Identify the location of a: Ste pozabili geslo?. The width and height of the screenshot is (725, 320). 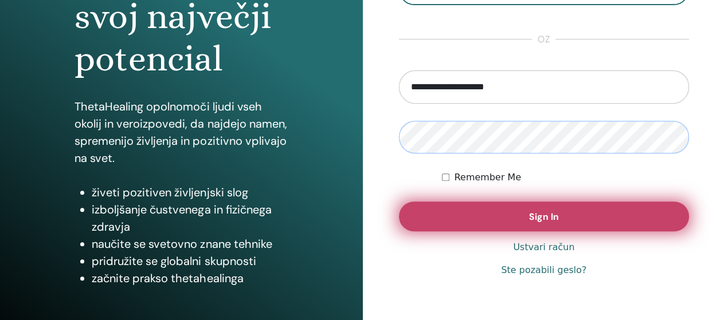
(543, 270).